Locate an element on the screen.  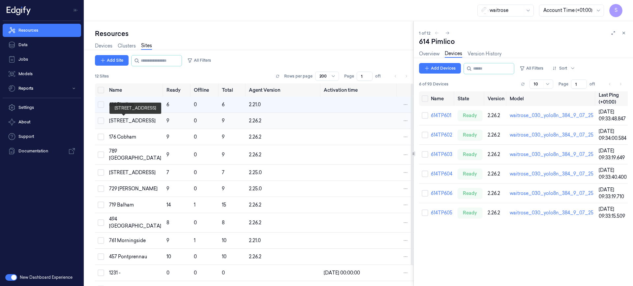
span: 6 of 93 Devices is located at coordinates (433, 84).